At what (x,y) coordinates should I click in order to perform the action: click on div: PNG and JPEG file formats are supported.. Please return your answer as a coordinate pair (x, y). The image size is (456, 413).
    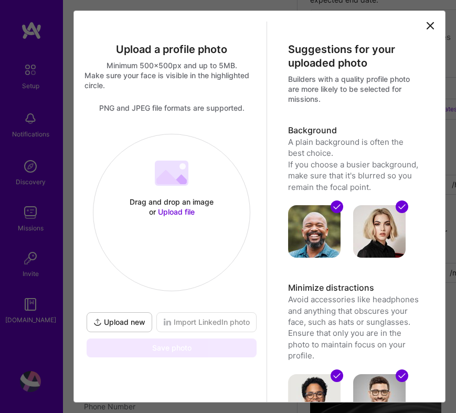
    Looking at the image, I should click on (171, 108).